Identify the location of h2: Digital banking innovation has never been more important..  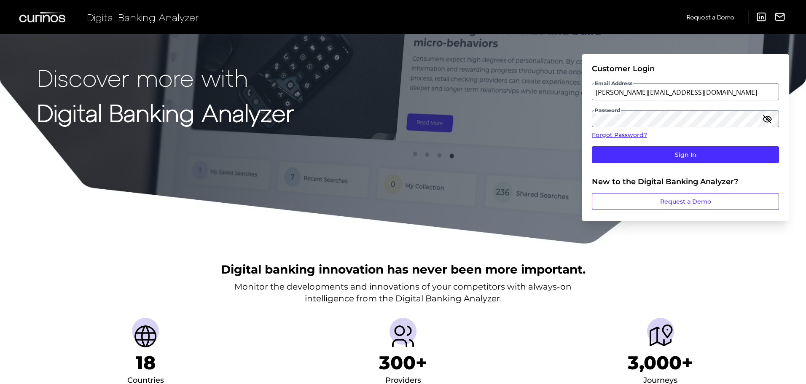
(403, 269).